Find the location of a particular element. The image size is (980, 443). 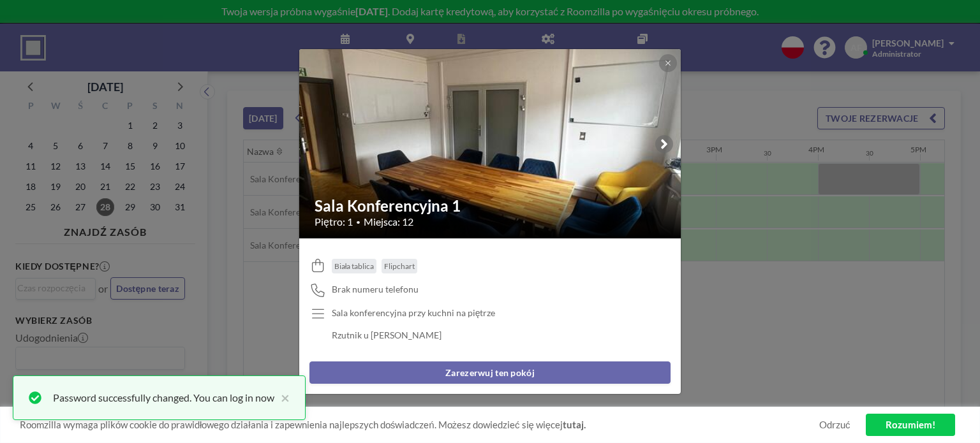

span: Biała tablica is located at coordinates (354, 266).